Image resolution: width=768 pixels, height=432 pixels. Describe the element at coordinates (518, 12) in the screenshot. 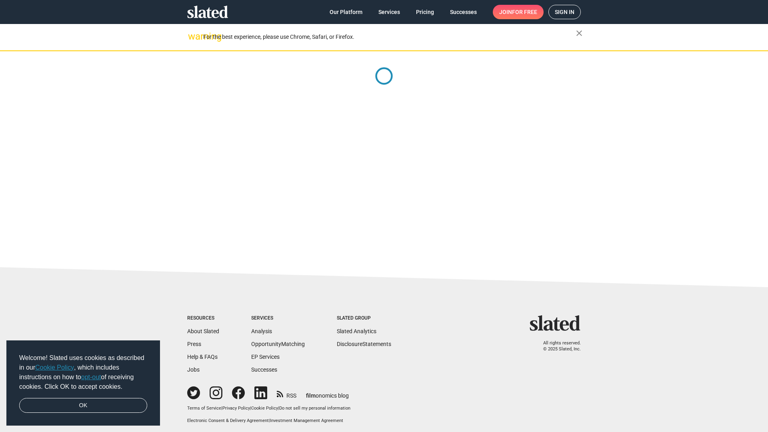

I see `a: Joinfor free` at that location.